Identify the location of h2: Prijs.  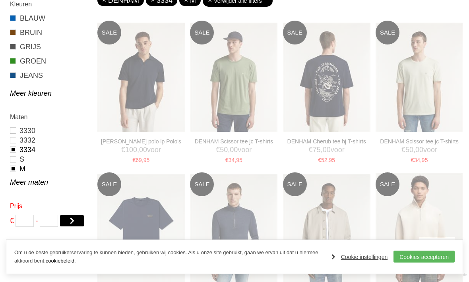
(49, 206).